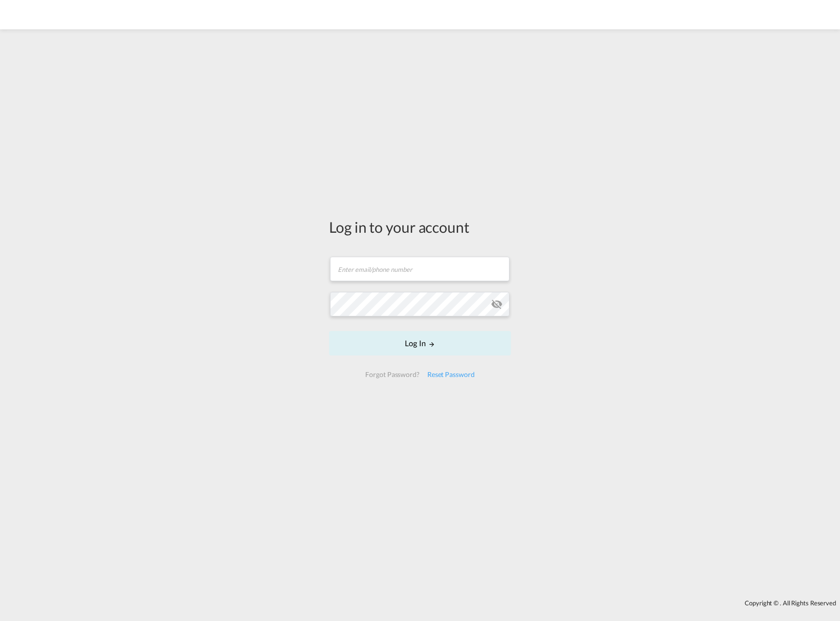 The image size is (840, 621). Describe the element at coordinates (392, 375) in the screenshot. I see `div: Forgot Password?` at that location.